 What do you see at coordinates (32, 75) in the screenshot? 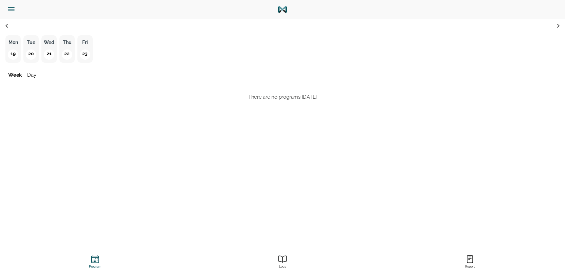
I see `span: Day` at bounding box center [32, 75].